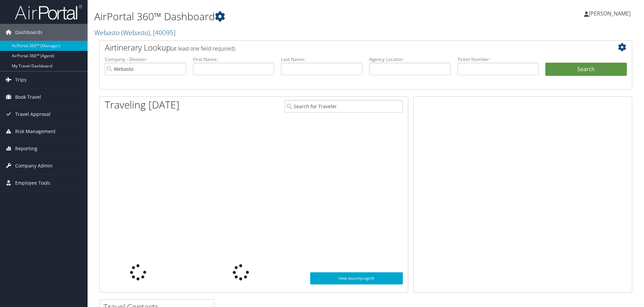 Image resolution: width=644 pixels, height=307 pixels. I want to click on a: Webasto, so click(135, 32).